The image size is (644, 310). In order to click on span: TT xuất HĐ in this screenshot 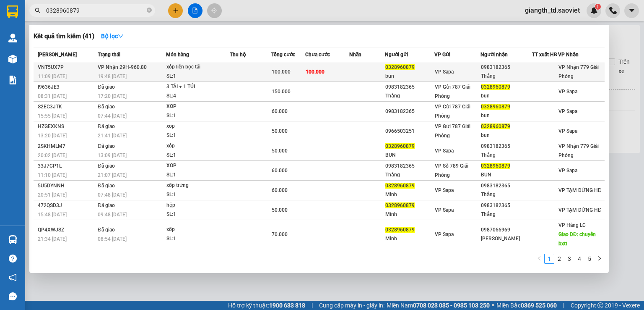, I will do `click(545, 54)`.